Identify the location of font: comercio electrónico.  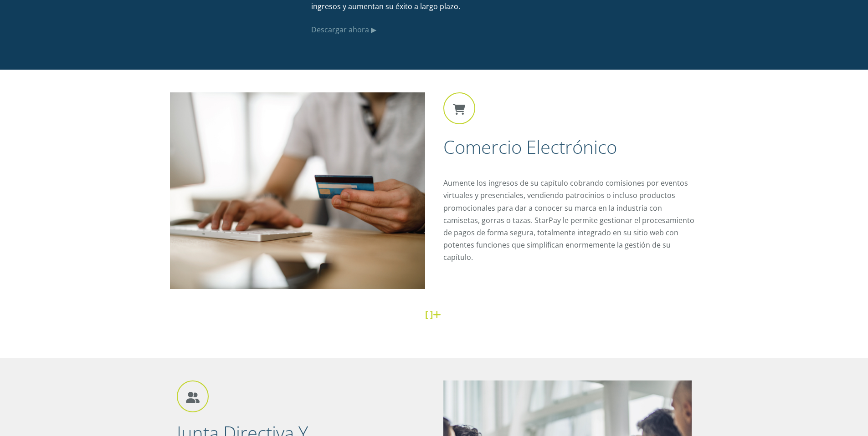
(530, 146).